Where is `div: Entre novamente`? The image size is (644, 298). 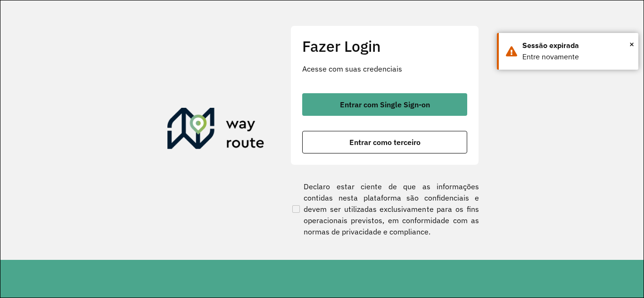 div: Entre novamente is located at coordinates (576, 57).